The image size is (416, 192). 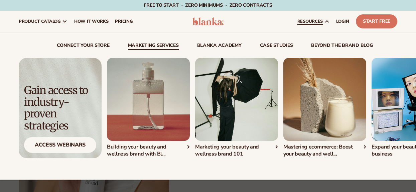 What do you see at coordinates (60, 108) in the screenshot?
I see `div: Gain access to industry-proven strategies` at bounding box center [60, 108].